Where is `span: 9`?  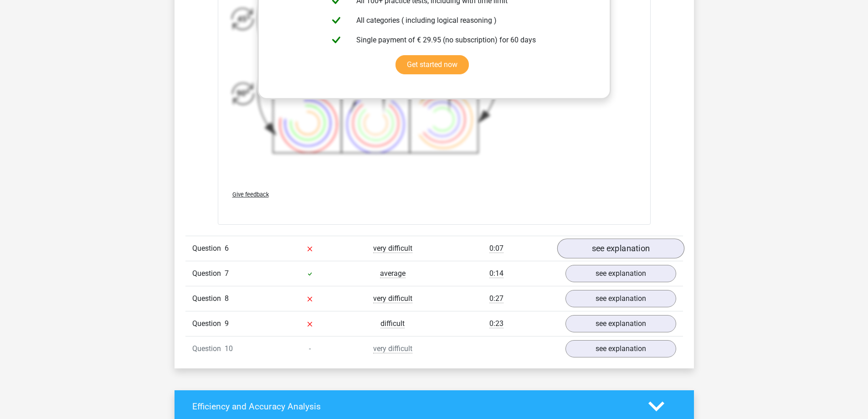 span: 9 is located at coordinates (227, 323).